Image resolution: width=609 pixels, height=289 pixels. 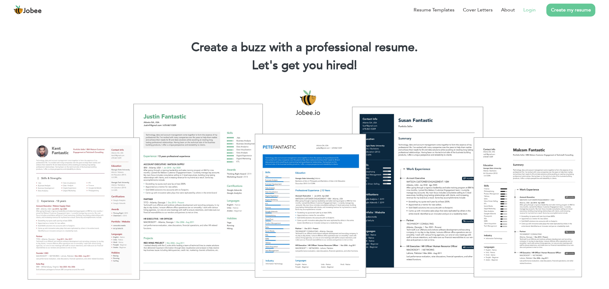 What do you see at coordinates (28, 10) in the screenshot?
I see `a: Jobee` at bounding box center [28, 10].